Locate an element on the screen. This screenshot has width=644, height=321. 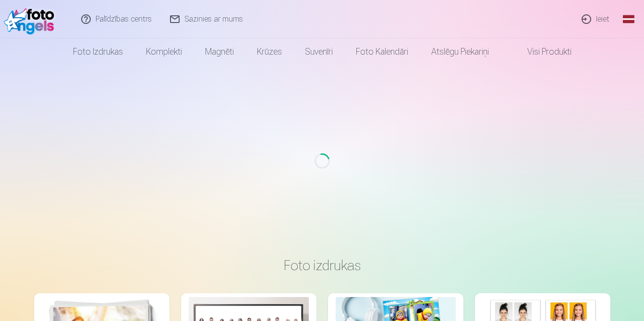
a: Krūzes is located at coordinates (269, 52).